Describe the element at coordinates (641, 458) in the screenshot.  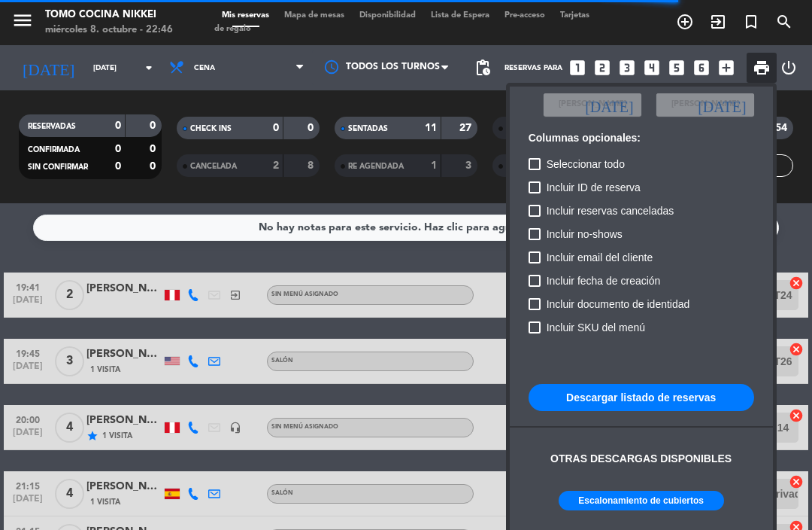
I see `div: Otras descargas disponibles` at that location.